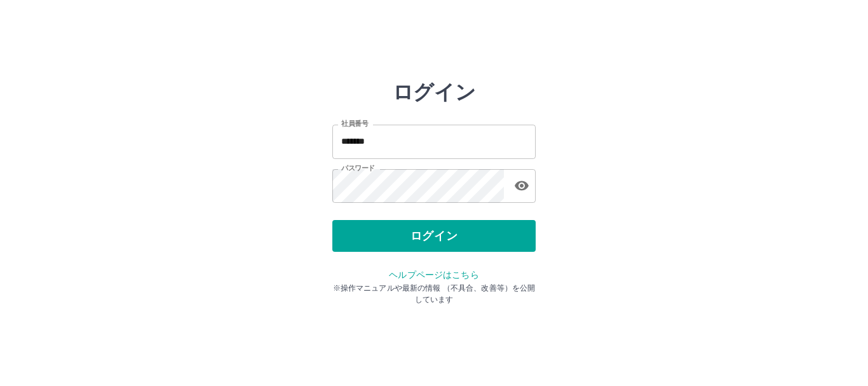  Describe the element at coordinates (434, 92) in the screenshot. I see `h2: ログイン` at that location.